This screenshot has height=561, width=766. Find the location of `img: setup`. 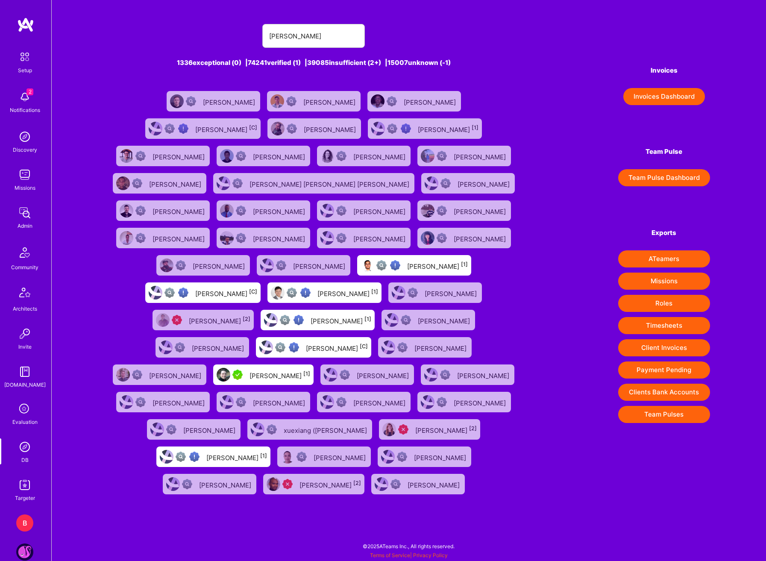

img: setup is located at coordinates (25, 57).